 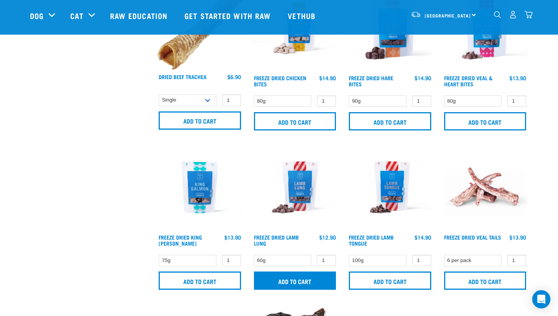 I want to click on img: home-icon-1@2x.png, so click(x=498, y=14).